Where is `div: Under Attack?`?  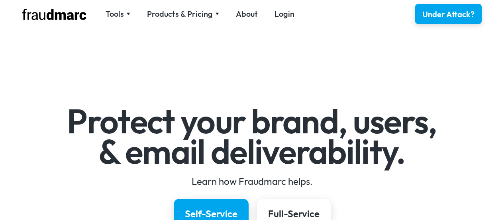 div: Under Attack? is located at coordinates (449, 14).